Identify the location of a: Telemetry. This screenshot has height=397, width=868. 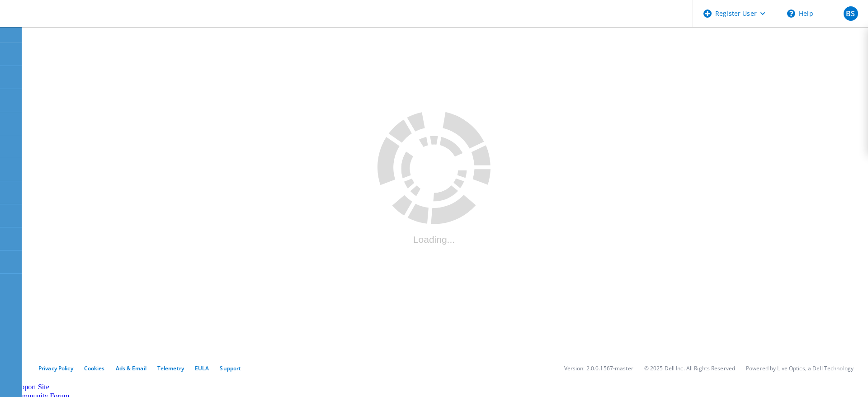
(170, 368).